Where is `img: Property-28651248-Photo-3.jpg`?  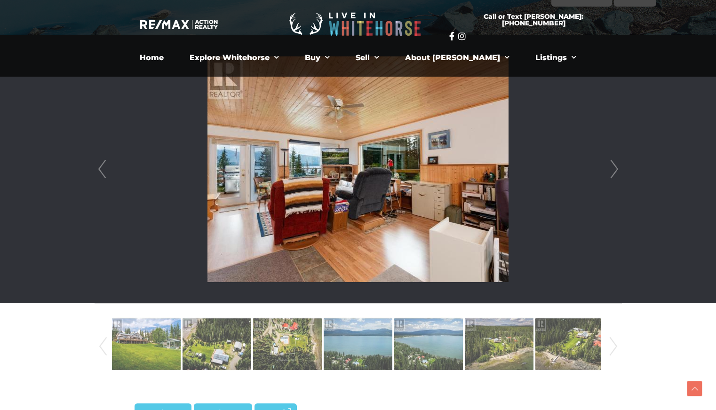
img: Property-28651248-Photo-3.jpg is located at coordinates (288, 345).